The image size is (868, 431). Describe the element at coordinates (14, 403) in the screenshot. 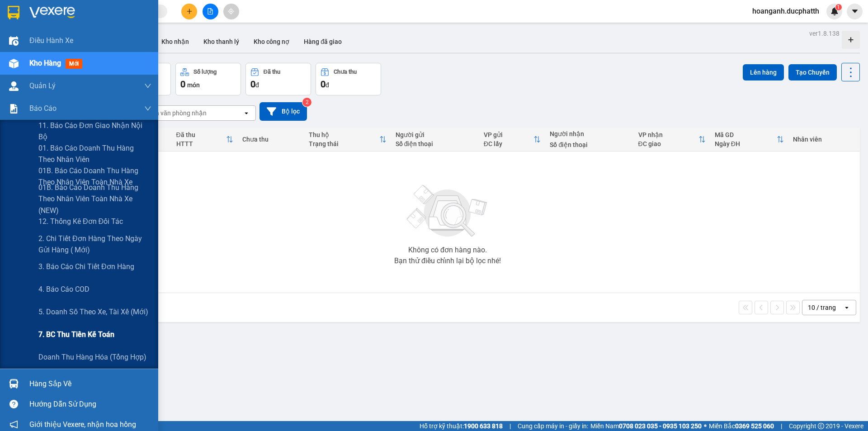

I see `span: question-circle` at that location.